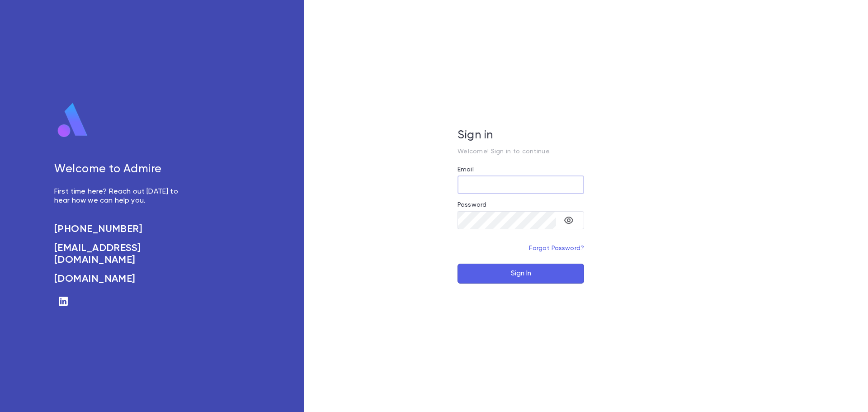 The image size is (868, 412). I want to click on h5: Sign in, so click(521, 136).